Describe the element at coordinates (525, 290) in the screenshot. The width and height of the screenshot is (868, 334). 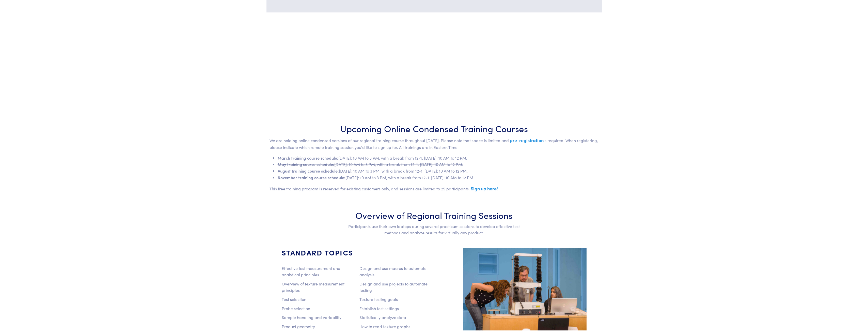
I see `img: training-1.jpg` at that location.